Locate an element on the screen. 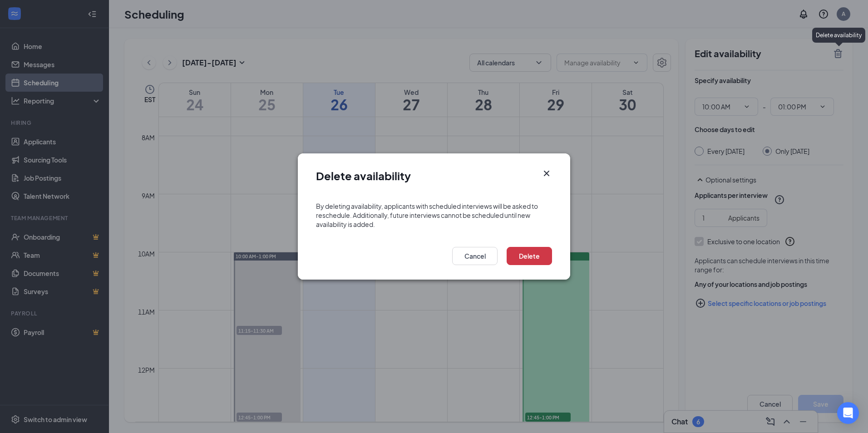 This screenshot has width=868, height=433. div: By deleting availability, applicants with scheduled interviews will be asked to reschedule. Addit... is located at coordinates (434, 215).